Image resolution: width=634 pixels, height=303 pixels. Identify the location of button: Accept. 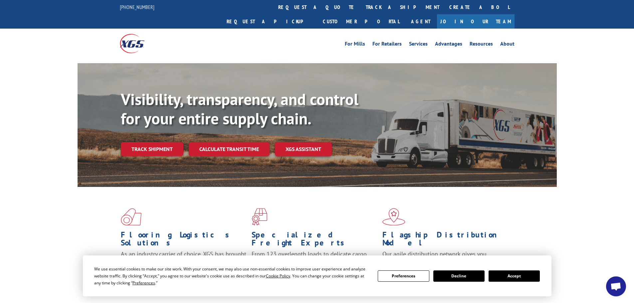
(514, 276).